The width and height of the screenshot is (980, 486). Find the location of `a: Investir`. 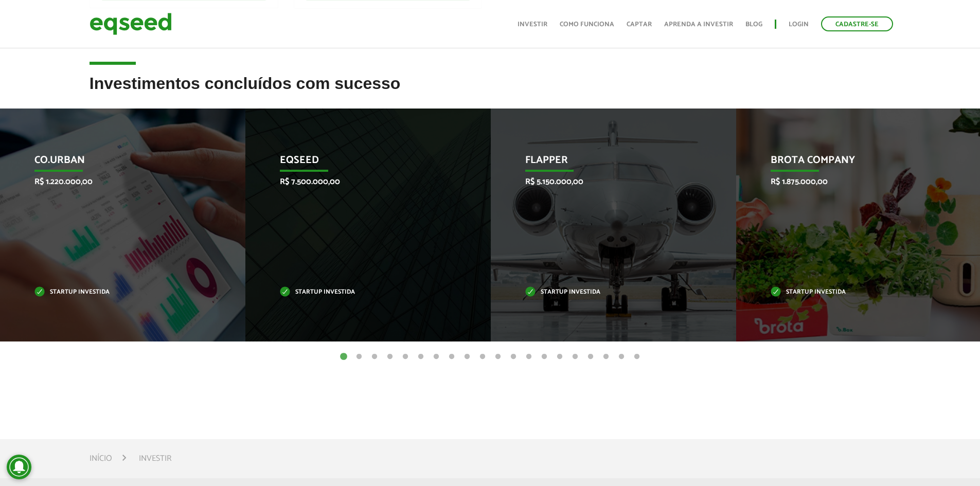

a: Investir is located at coordinates (532, 25).